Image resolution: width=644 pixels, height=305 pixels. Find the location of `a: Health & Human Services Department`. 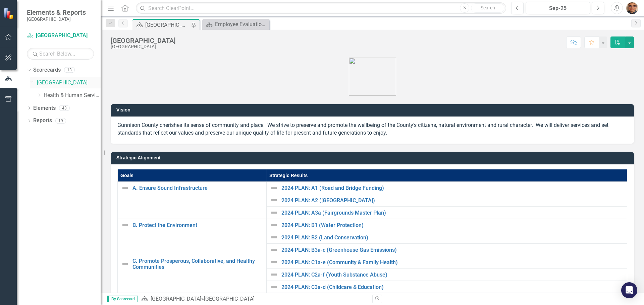

a: Health & Human Services Department is located at coordinates (72, 96).